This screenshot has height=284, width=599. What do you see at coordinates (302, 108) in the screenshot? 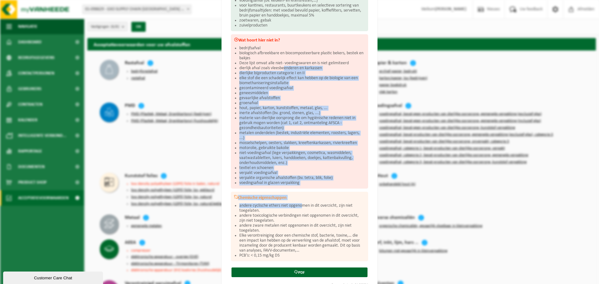
I see `li: hout, papier, karton, kunststoffen, metaal, glas, ...` at bounding box center [302, 108].